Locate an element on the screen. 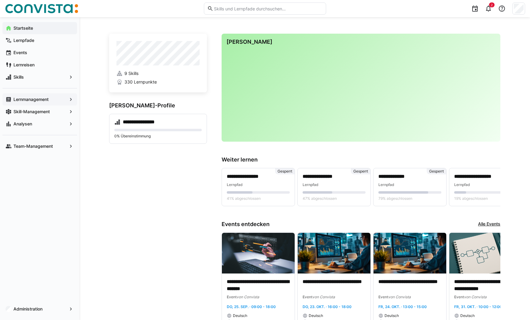 This screenshot has width=530, height=320. span: Do, 25. Sep. · 09:00 - 18:00 is located at coordinates (251, 306).